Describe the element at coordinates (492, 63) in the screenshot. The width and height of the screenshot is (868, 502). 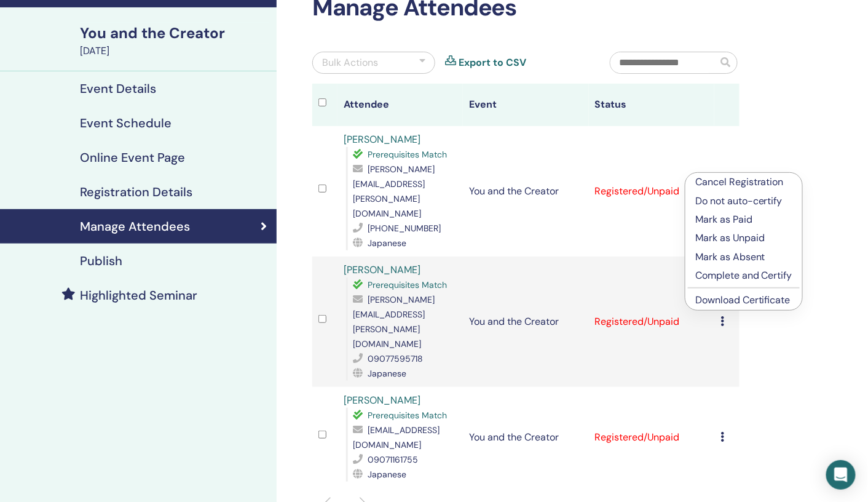
I see `a: Export to CSV` at that location.